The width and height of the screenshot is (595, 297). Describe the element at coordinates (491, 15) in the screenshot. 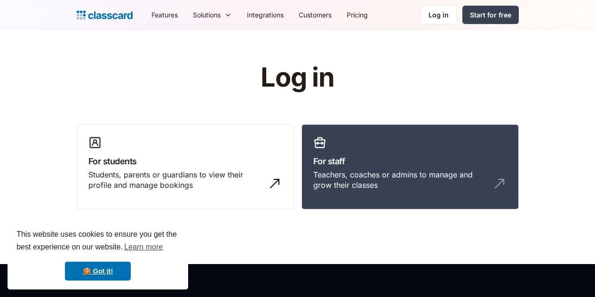

I see `div: Start for free` at that location.